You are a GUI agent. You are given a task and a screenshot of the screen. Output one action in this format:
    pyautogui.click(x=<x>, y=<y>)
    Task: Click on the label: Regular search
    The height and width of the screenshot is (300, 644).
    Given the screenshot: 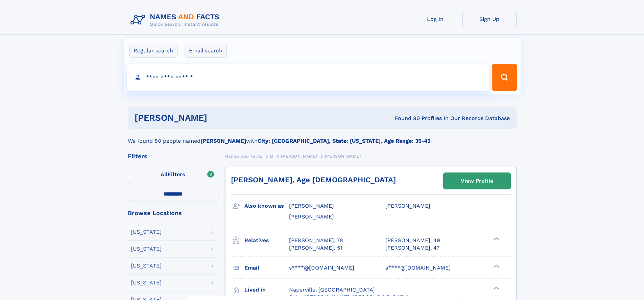 What is the action you would take?
    pyautogui.click(x=153, y=51)
    